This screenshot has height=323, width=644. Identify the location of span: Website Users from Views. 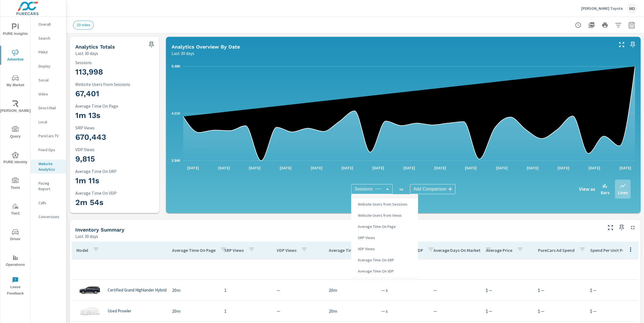
(379, 215).